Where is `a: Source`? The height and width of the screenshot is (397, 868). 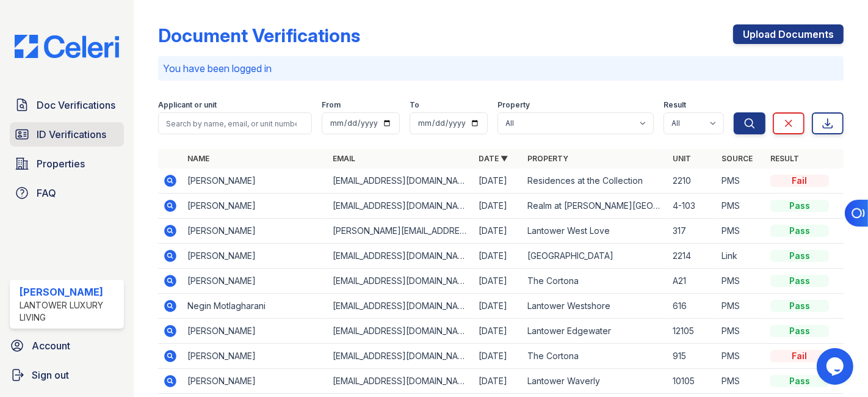 a: Source is located at coordinates (737, 158).